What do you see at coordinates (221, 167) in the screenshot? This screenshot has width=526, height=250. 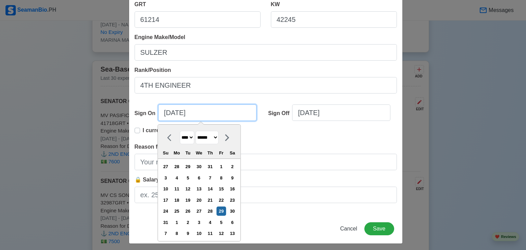 I see `div: Choose Friday, August 1st, 2025` at bounding box center [221, 167].